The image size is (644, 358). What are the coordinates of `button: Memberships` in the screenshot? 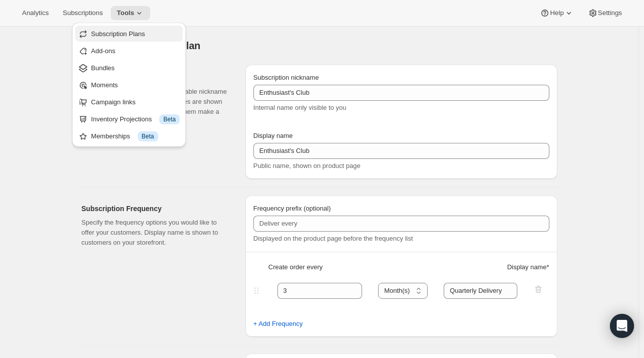 It's located at (129, 136).